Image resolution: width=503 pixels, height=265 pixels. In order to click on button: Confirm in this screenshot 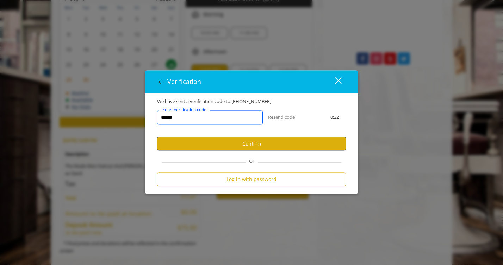, I will do `click(251, 144)`.